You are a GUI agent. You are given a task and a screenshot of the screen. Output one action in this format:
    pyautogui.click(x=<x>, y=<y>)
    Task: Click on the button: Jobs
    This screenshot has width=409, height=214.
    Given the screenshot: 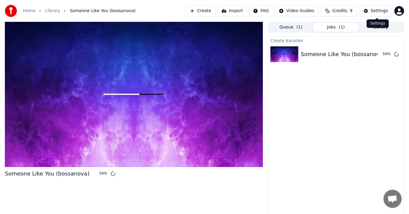 What is the action you would take?
    pyautogui.click(x=336, y=27)
    